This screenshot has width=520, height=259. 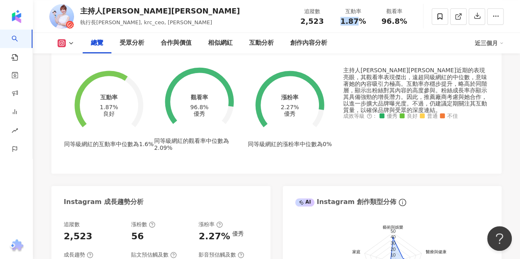 I want to click on span: 2,523, so click(x=312, y=21).